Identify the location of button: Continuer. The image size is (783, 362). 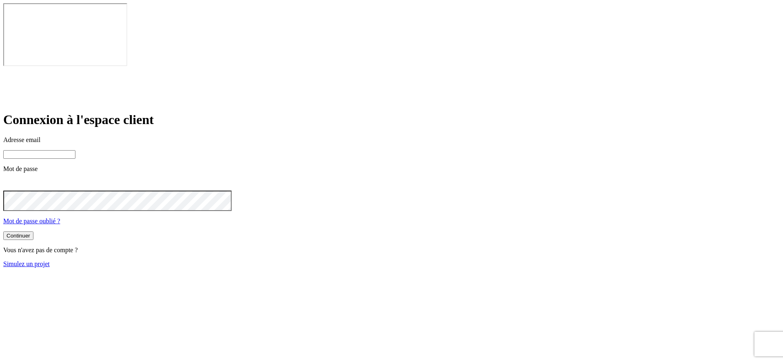
(18, 235).